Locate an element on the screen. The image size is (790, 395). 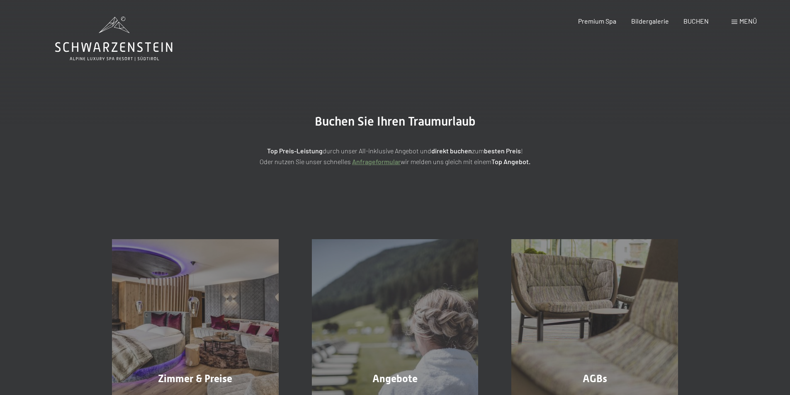
span: Angebote is located at coordinates (395, 378).